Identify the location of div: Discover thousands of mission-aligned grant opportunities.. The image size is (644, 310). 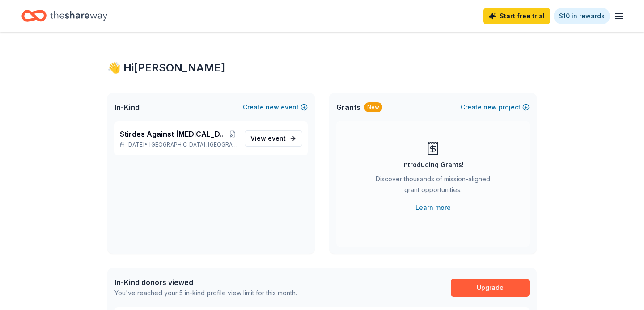
(433, 187).